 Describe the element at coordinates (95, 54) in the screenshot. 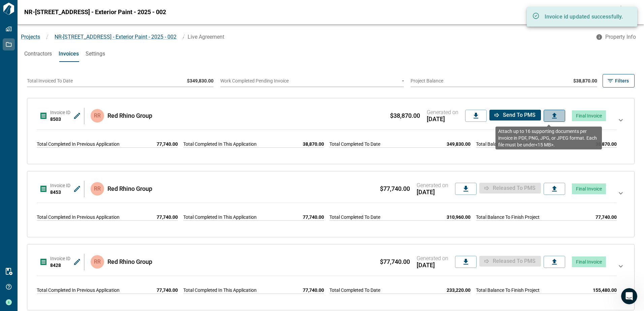

I see `span: Settings` at that location.